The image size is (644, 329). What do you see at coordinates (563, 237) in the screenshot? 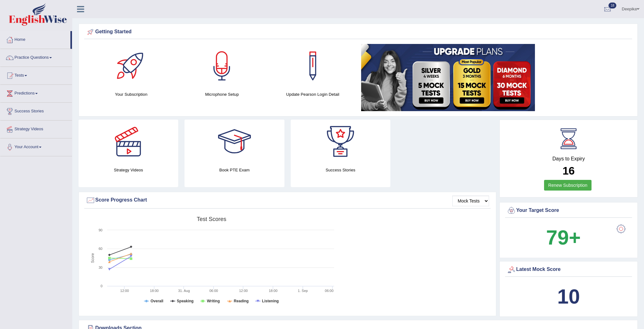
I see `b: 79+` at bounding box center [563, 237].